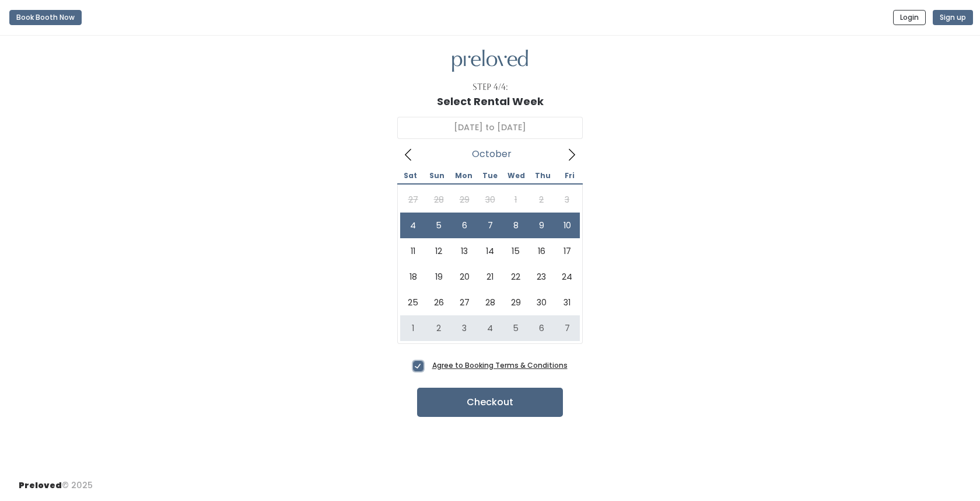 The height and width of the screenshot is (501, 980). What do you see at coordinates (541, 225) in the screenshot?
I see `span: October 9, 2025` at bounding box center [541, 225].